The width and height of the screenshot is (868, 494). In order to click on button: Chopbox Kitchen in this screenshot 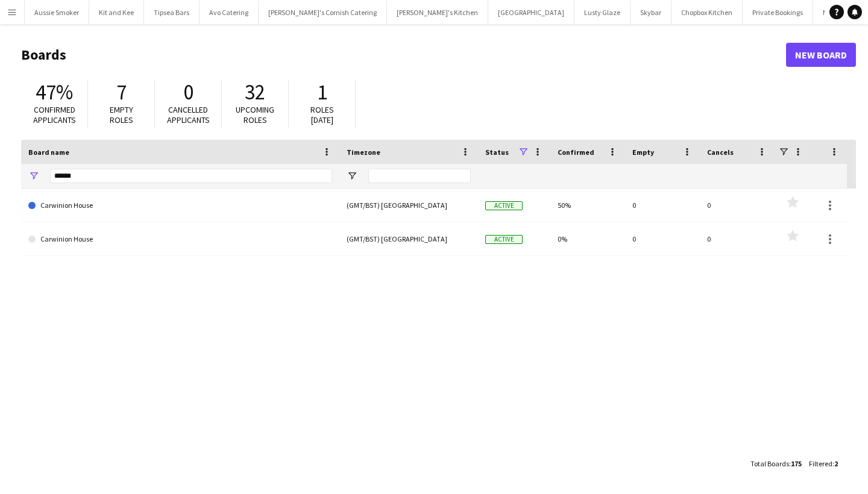, I will do `click(707, 12)`.